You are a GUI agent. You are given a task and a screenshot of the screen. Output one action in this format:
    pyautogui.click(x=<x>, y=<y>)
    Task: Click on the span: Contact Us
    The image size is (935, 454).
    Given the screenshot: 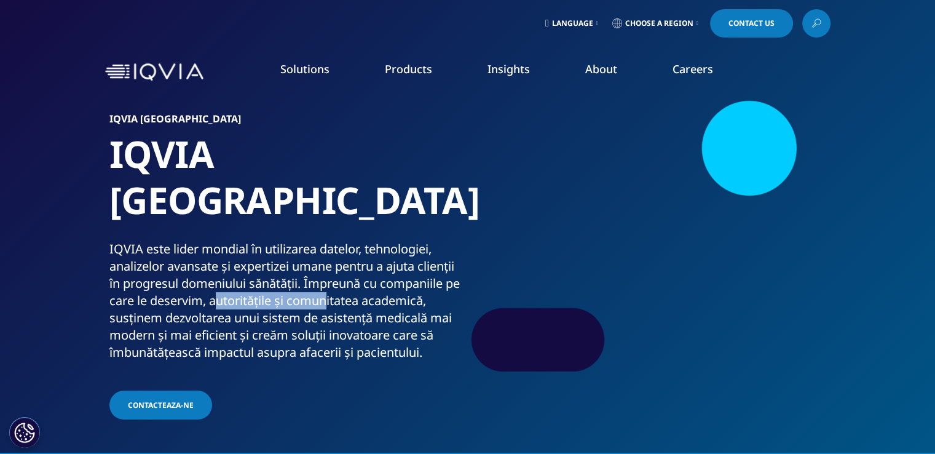 What is the action you would take?
    pyautogui.click(x=751, y=23)
    